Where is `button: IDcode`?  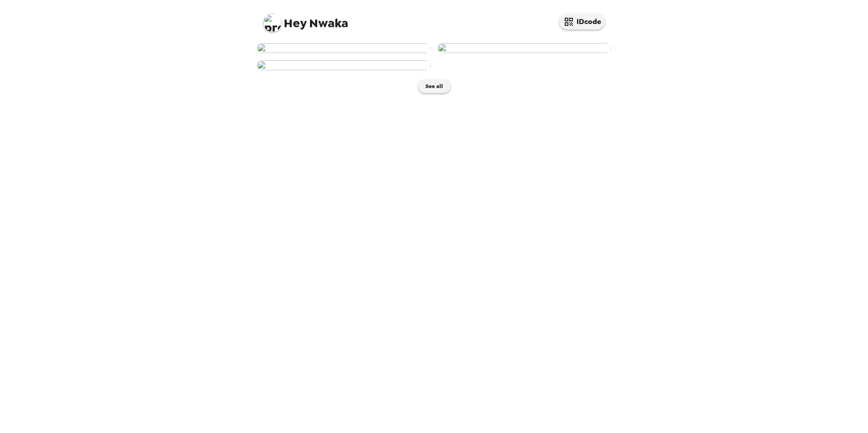
button: IDcode is located at coordinates (582, 21).